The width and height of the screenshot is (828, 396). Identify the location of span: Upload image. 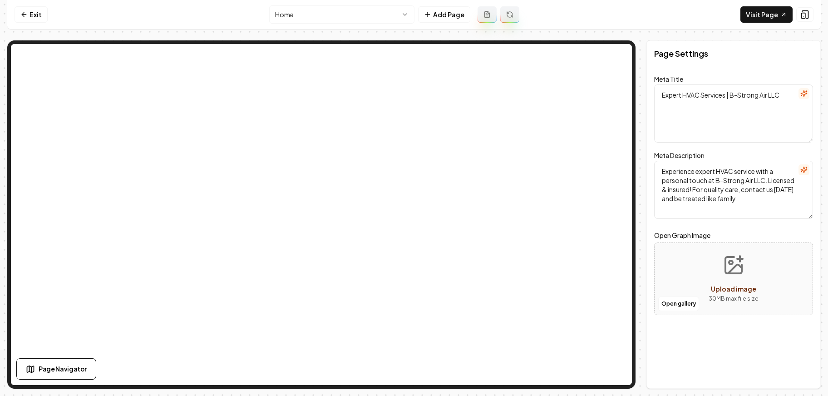
(733, 289).